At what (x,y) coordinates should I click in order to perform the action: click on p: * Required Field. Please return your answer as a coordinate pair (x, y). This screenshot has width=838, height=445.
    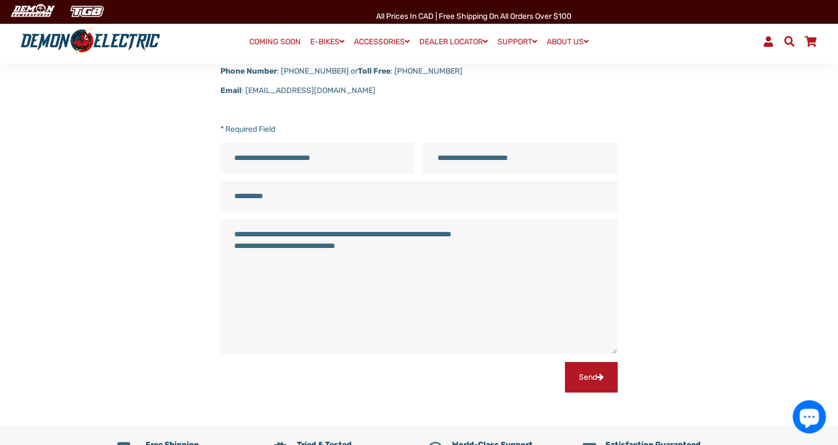
    Looking at the image, I should click on (419, 129).